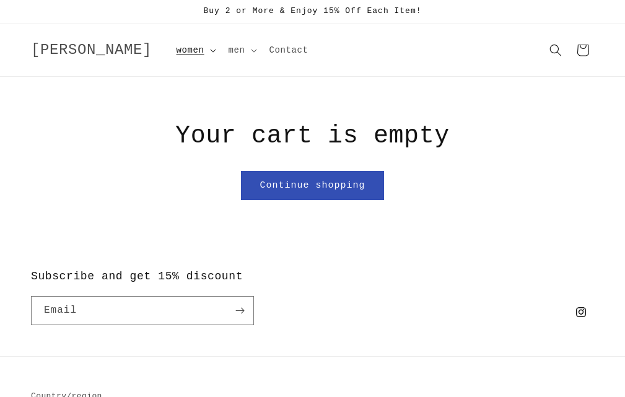 This screenshot has height=397, width=625. What do you see at coordinates (195, 50) in the screenshot?
I see `summary: women` at bounding box center [195, 50].